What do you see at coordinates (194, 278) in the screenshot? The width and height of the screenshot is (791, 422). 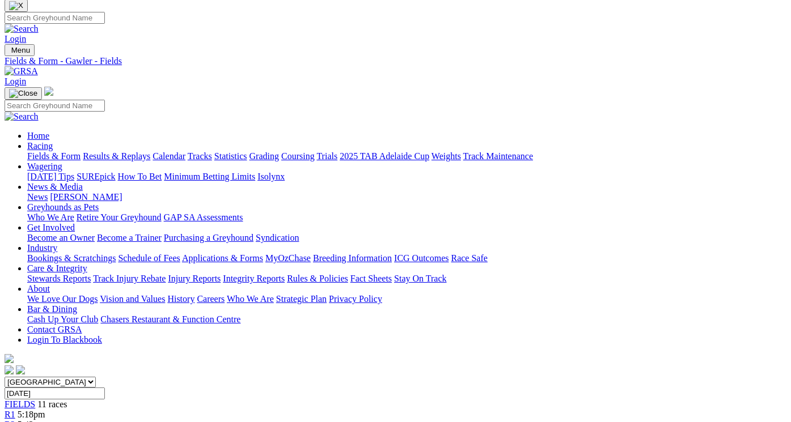 I see `a: Injury Reports` at bounding box center [194, 278].